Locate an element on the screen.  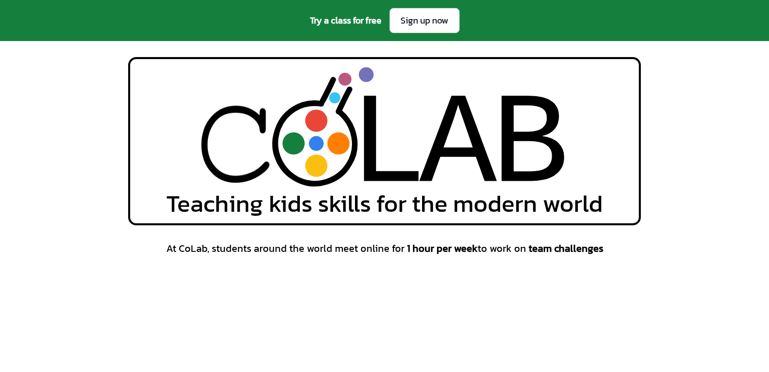
div: A is located at coordinates (458, 147).